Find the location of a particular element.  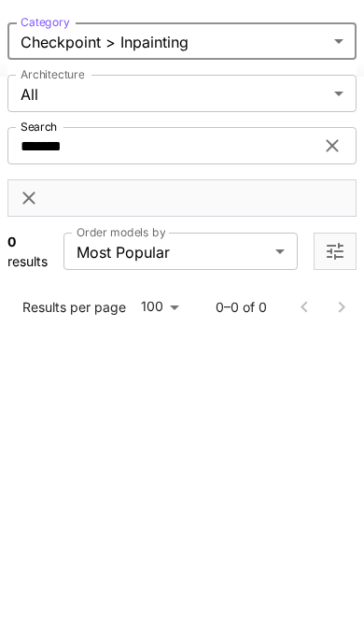

span: All is located at coordinates (174, 95).